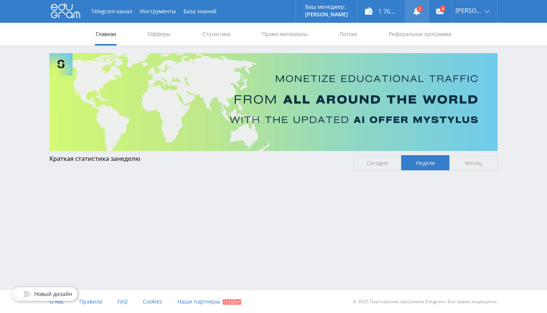  What do you see at coordinates (122, 301) in the screenshot?
I see `span: FAQ` at bounding box center [122, 301].